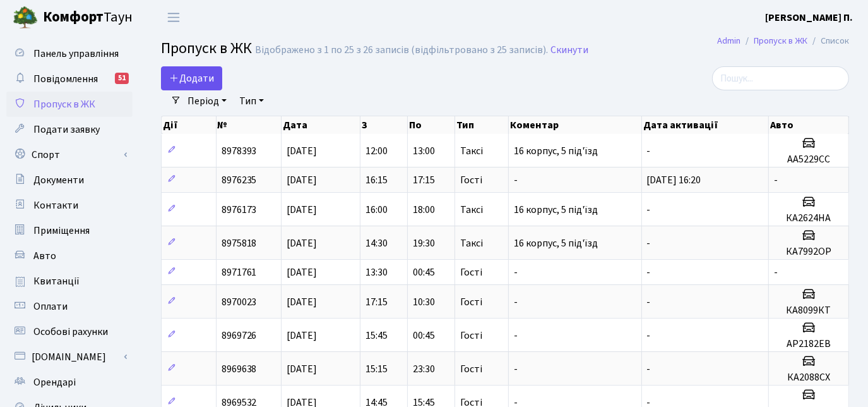 This screenshot has width=868, height=407. I want to click on a: Додати, so click(191, 78).